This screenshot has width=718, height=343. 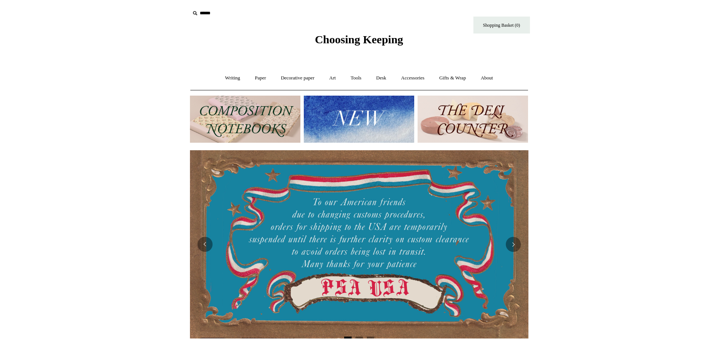 What do you see at coordinates (502, 25) in the screenshot?
I see `a: Shopping Basket (0)` at bounding box center [502, 25].